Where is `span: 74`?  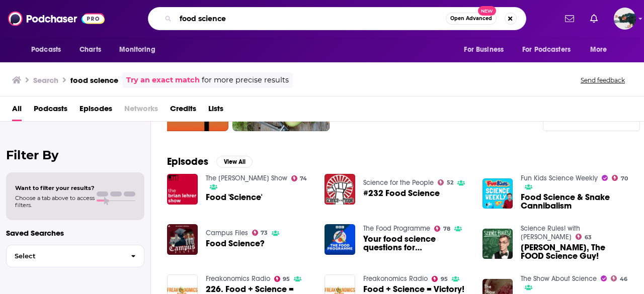
span: 74 is located at coordinates (303, 178).